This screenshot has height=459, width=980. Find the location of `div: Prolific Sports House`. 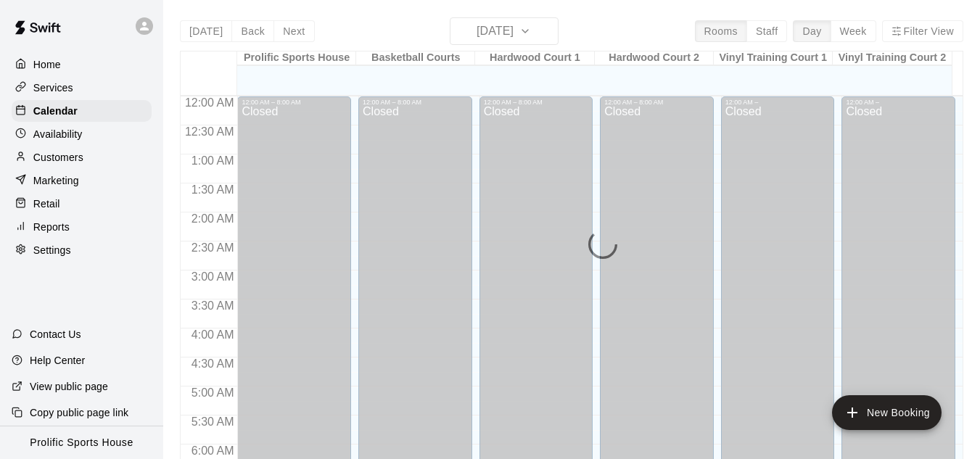

div: Prolific Sports House is located at coordinates (296, 58).